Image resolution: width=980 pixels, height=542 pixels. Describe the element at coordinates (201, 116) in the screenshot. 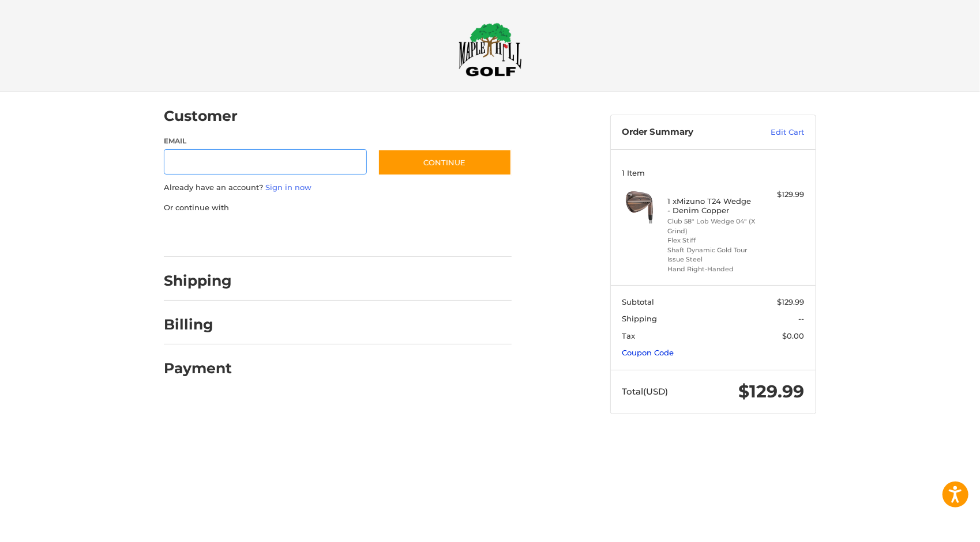

I see `h2: Customer` at that location.